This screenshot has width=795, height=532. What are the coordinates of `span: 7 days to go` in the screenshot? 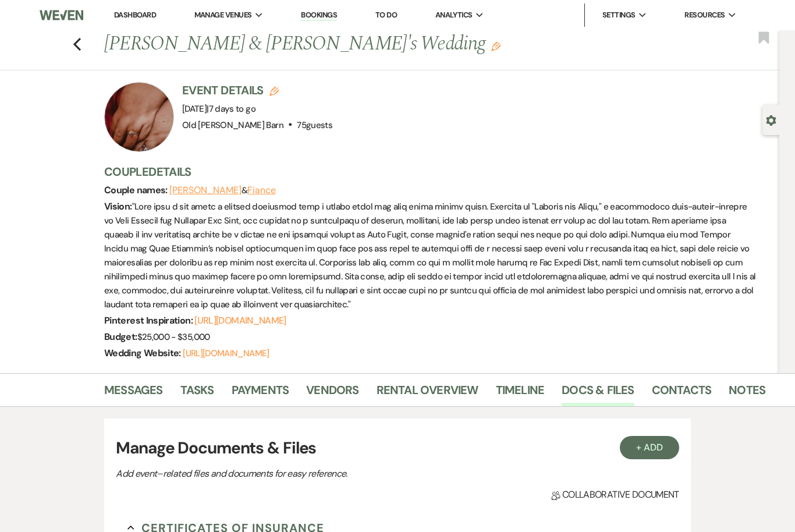 It's located at (232, 109).